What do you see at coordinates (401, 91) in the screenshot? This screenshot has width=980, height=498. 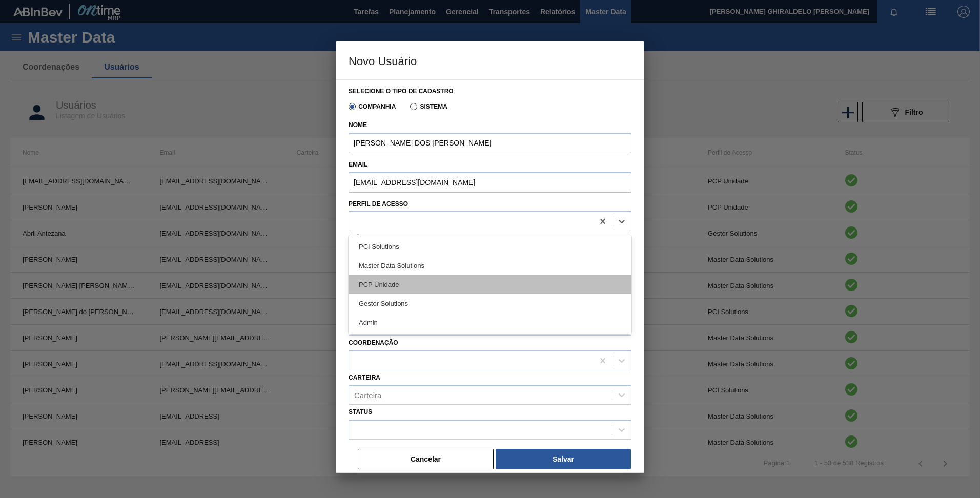 I see `label: Selecione o tipo de cadastro` at bounding box center [401, 91].